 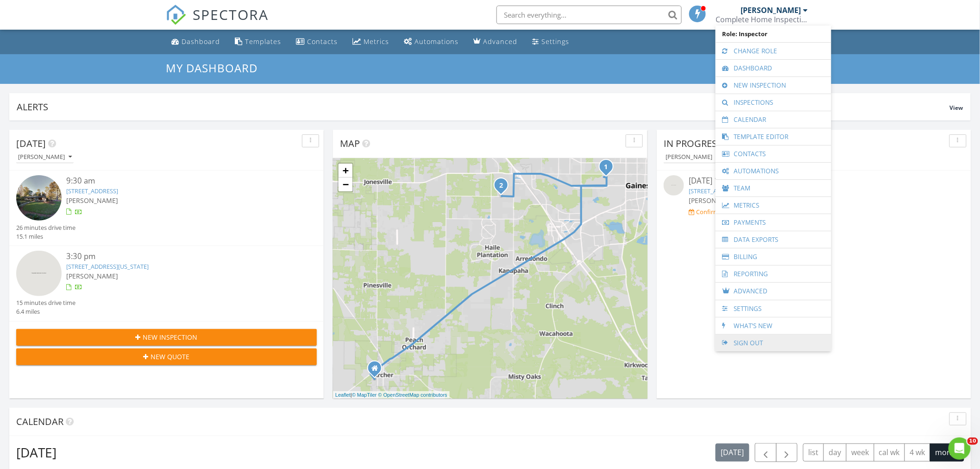 I want to click on div: 26 minutes drive time, so click(x=46, y=227).